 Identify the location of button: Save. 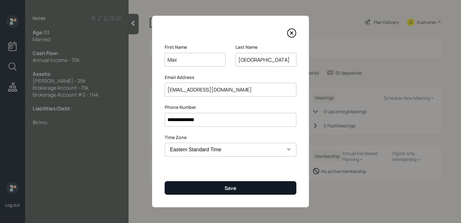
(231, 187).